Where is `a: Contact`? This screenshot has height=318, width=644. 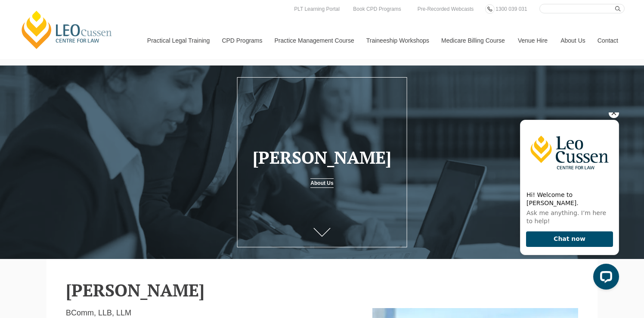 a: Contact is located at coordinates (607, 41).